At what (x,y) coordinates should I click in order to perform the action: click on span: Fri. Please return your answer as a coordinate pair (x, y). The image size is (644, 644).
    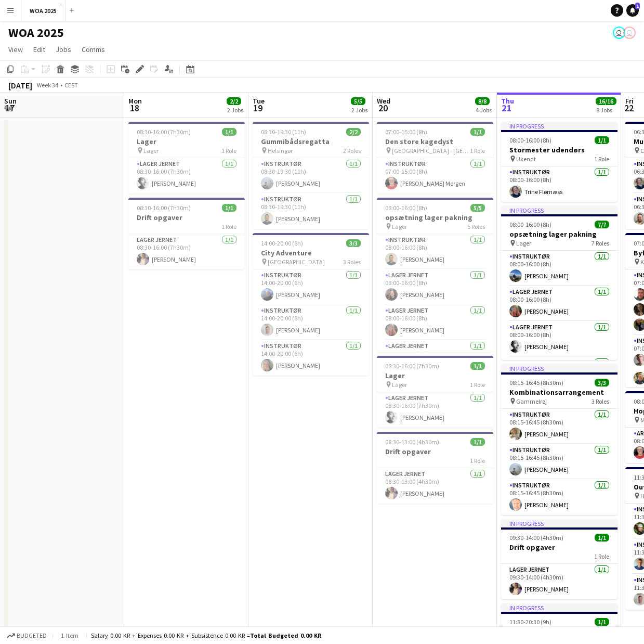
    Looking at the image, I should click on (630, 101).